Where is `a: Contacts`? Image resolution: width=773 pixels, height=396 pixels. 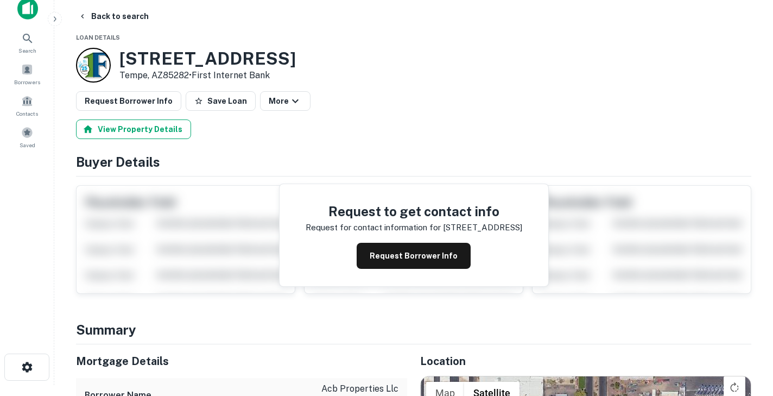 a: Contacts is located at coordinates (27, 105).